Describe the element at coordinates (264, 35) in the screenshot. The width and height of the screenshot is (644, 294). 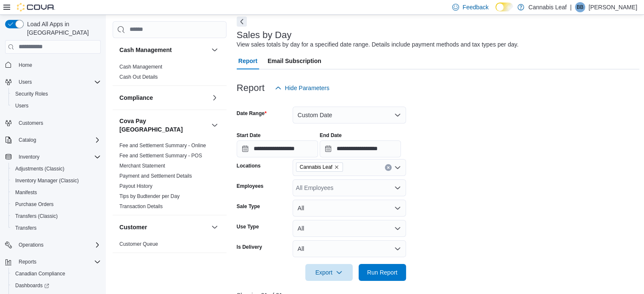
I see `h3: Sales by Day` at that location.